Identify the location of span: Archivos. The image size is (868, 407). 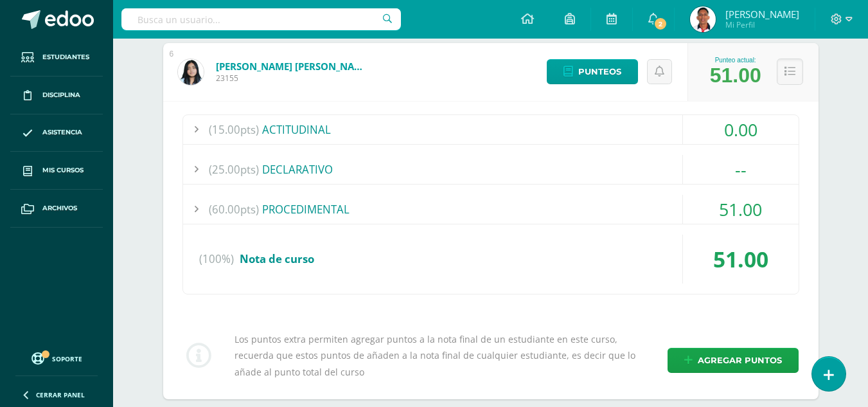
(60, 208).